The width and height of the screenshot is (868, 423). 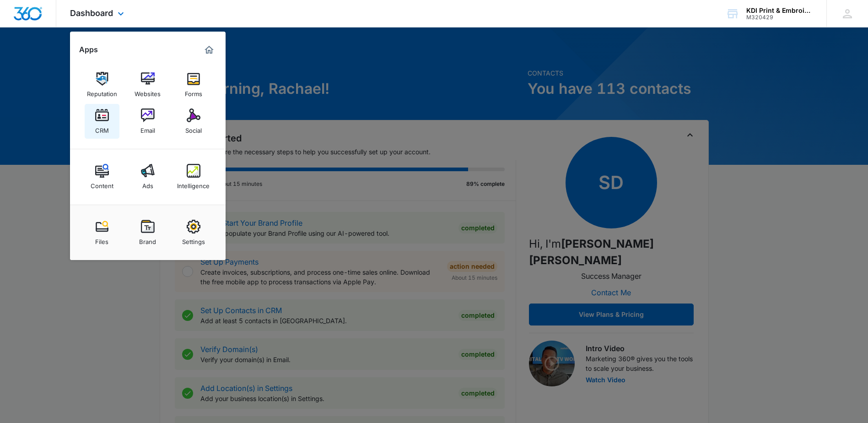 I want to click on a: Intelligence, so click(x=194, y=177).